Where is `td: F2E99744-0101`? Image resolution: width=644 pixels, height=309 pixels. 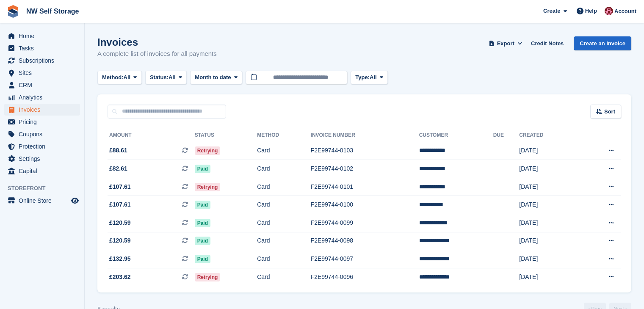
td: F2E99744-0101 is located at coordinates (365, 187).